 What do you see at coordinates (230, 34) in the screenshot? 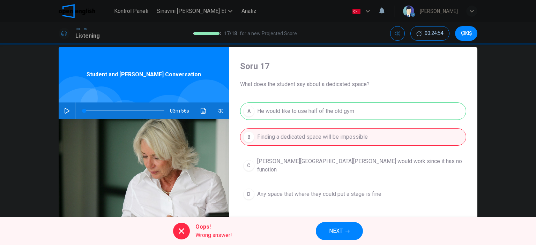
I see `span: 17 / 18` at bounding box center [230, 34].